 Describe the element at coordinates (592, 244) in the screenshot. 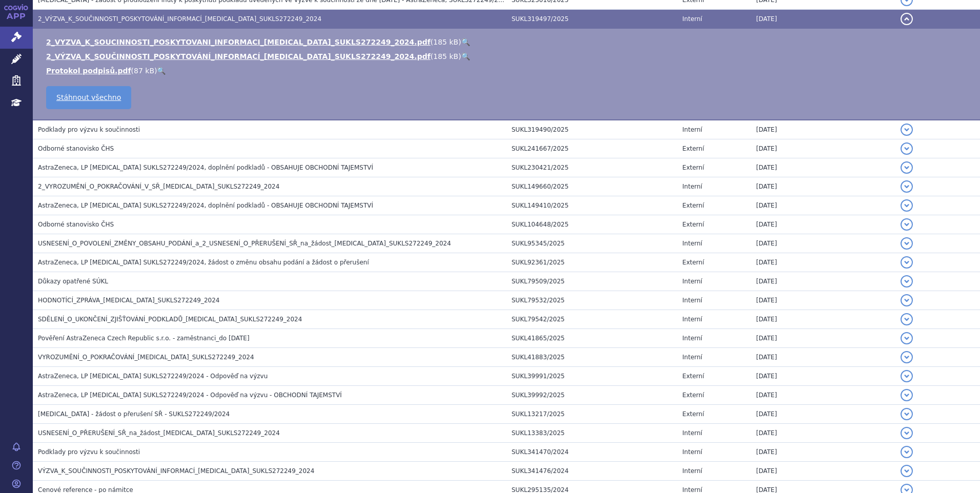

I see `td: SUKL95345/2025` at that location.